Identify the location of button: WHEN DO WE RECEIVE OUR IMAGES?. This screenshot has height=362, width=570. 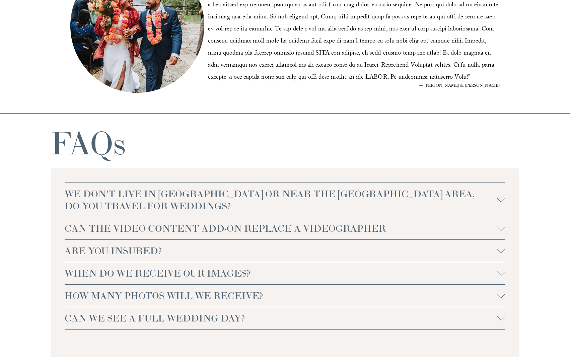
(285, 273).